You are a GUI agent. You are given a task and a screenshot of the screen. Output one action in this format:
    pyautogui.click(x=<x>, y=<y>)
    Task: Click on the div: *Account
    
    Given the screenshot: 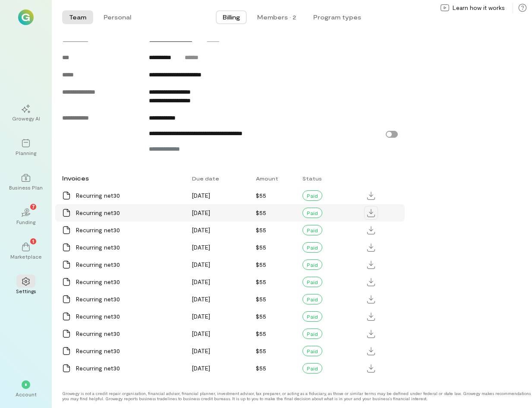 What is the action you would take?
    pyautogui.click(x=26, y=389)
    